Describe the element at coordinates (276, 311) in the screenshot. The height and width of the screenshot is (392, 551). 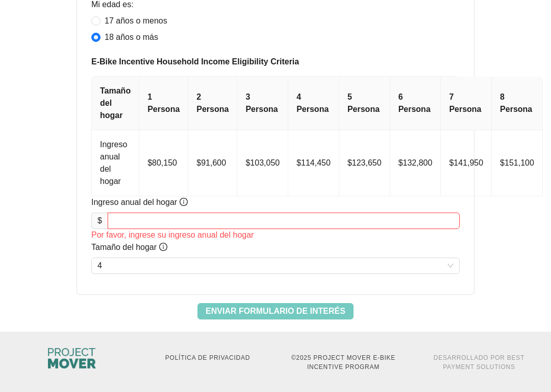
I see `span: Enviar formulario de interés` at that location.